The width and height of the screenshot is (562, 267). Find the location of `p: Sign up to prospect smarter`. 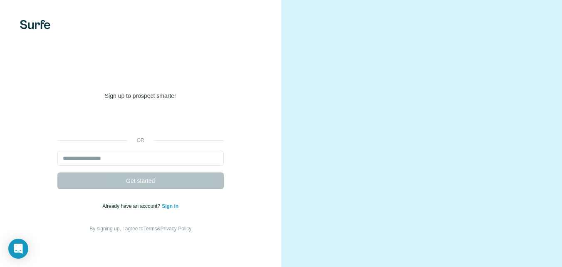

p: Sign up to prospect smarter is located at coordinates (141, 96).